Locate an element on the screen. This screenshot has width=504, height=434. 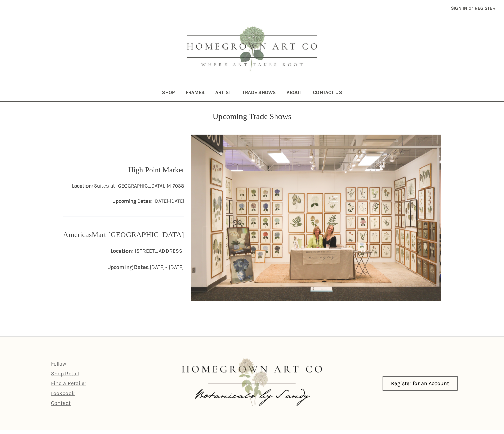
img: HOMEGROWN ART CO is located at coordinates (252, 49).